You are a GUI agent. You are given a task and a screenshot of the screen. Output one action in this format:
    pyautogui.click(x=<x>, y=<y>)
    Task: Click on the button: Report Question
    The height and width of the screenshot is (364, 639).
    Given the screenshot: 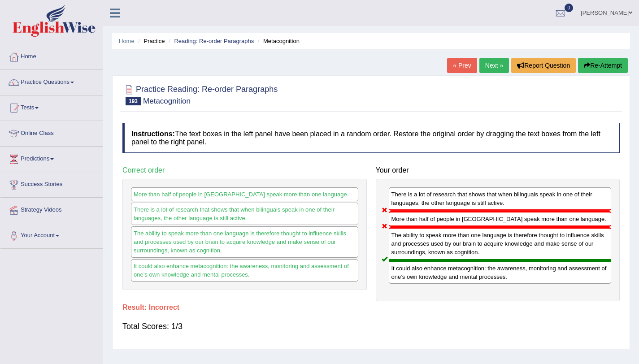 What is the action you would take?
    pyautogui.click(x=543, y=66)
    